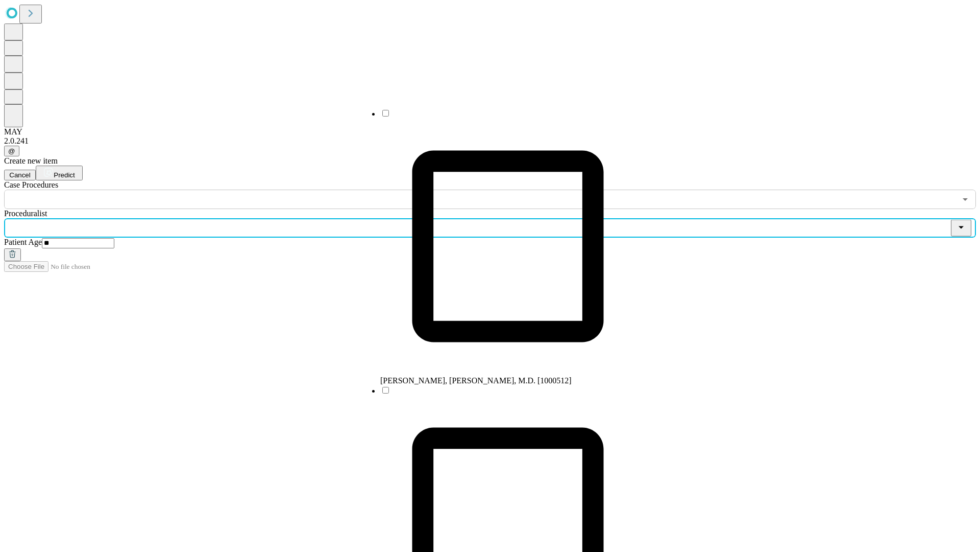 Image resolution: width=980 pixels, height=552 pixels. What do you see at coordinates (961, 228) in the screenshot?
I see `button: Close` at bounding box center [961, 228].